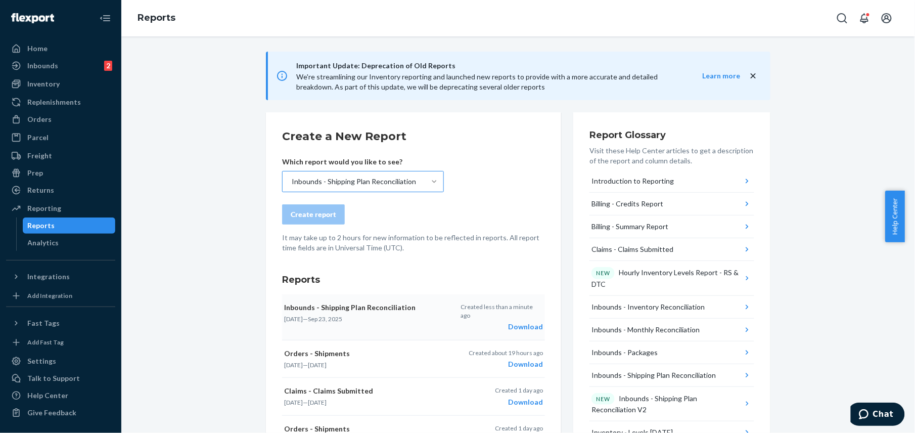 The height and width of the screenshot is (433, 915). I want to click on span: Help Center, so click(895, 216).